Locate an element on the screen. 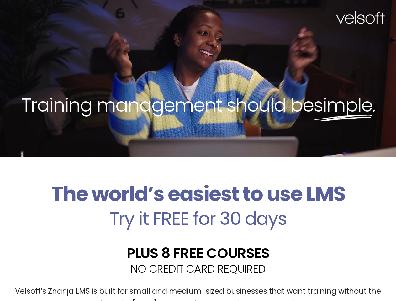  h2: Try it FREE for 30 days is located at coordinates (198, 218).